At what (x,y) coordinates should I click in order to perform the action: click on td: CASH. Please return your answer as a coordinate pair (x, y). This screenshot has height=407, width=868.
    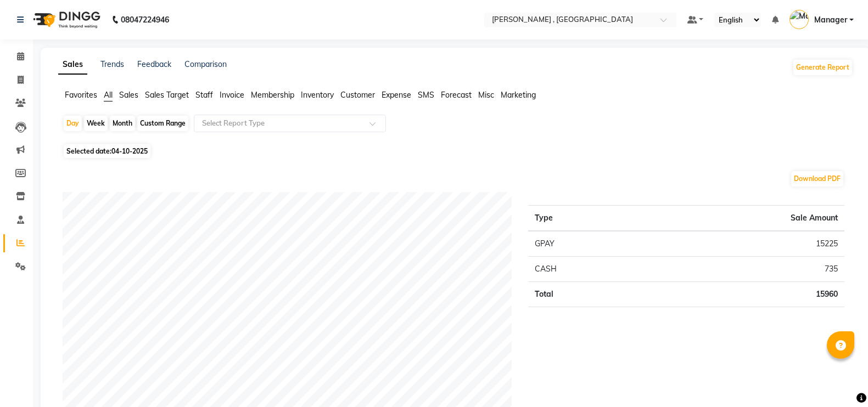
    Looking at the image, I should click on (586, 270).